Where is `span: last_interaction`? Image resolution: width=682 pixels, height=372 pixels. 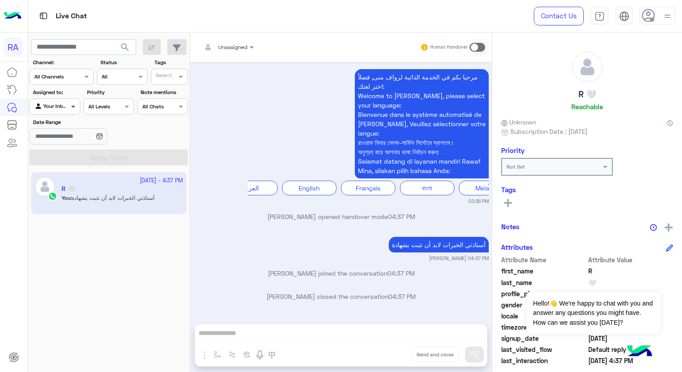
span: last_interaction is located at coordinates (543, 360).